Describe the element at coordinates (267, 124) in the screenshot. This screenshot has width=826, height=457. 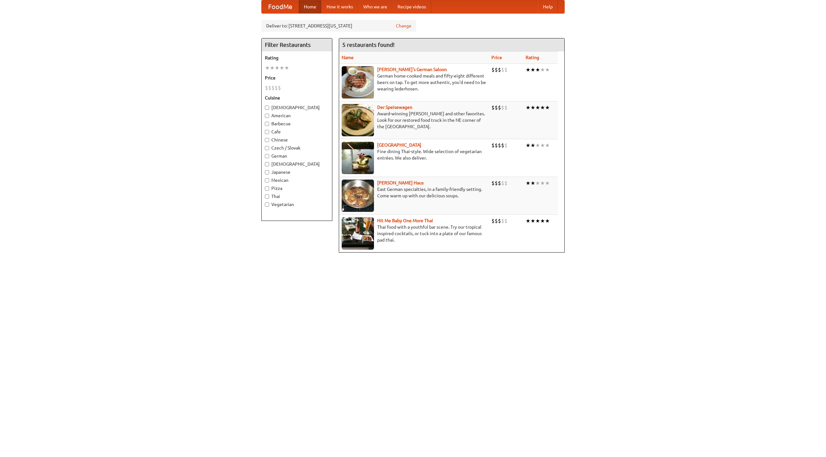
I see `input: Barbecue` at that location.